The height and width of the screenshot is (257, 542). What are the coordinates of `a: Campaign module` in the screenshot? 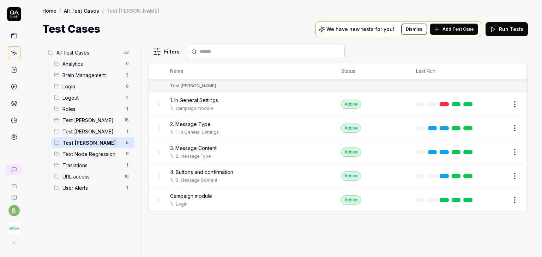 It's located at (194, 109).